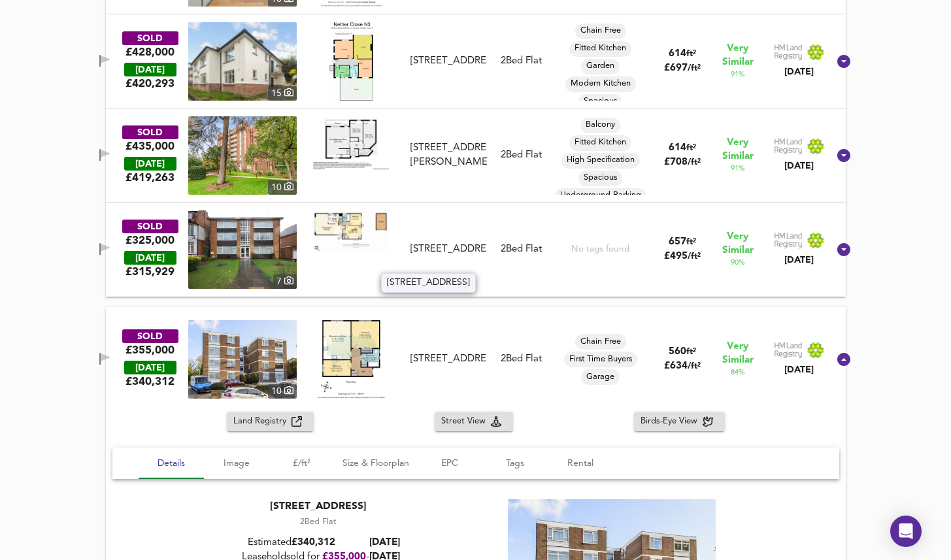 The width and height of the screenshot is (951, 560). What do you see at coordinates (449, 359) in the screenshot?
I see `div: Flat 16, Stuart Court, Nether Street, N3 1JP` at bounding box center [449, 359].